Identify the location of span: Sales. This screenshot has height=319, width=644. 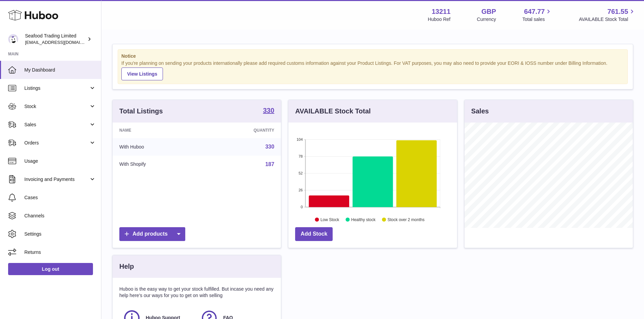
(56, 125).